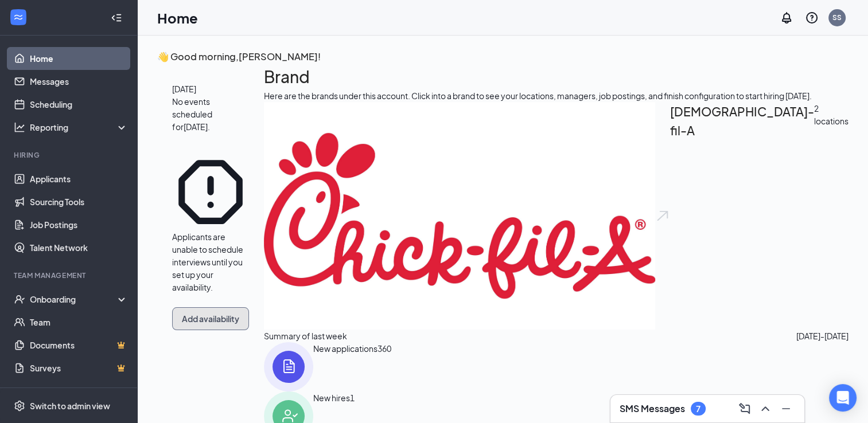  What do you see at coordinates (305, 336) in the screenshot?
I see `span: Summary of last week` at bounding box center [305, 336].